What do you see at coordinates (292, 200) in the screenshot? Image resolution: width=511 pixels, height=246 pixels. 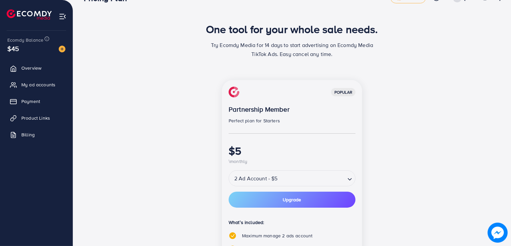 I see `button: Upgrade` at bounding box center [292, 200].